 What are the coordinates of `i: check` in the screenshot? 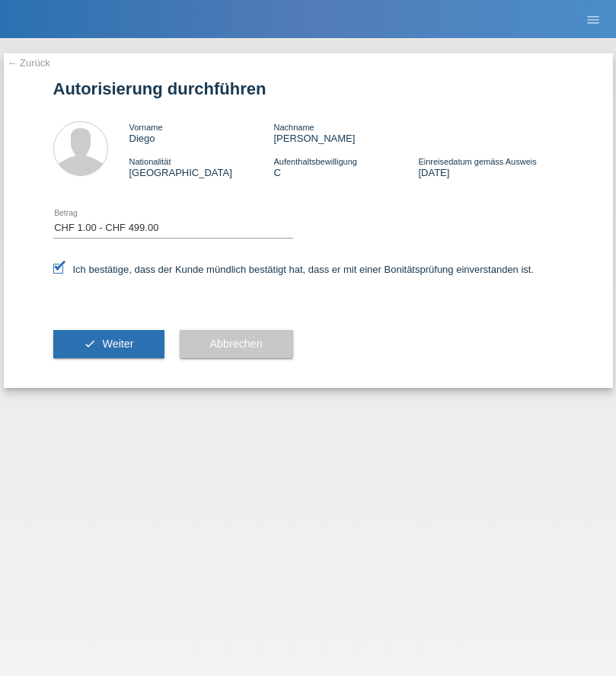 It's located at (90, 344).